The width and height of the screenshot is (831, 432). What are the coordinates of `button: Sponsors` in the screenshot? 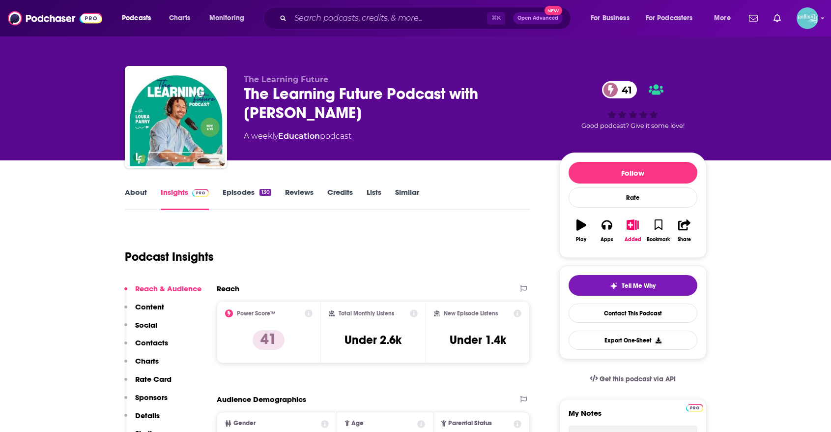 It's located at (146, 401).